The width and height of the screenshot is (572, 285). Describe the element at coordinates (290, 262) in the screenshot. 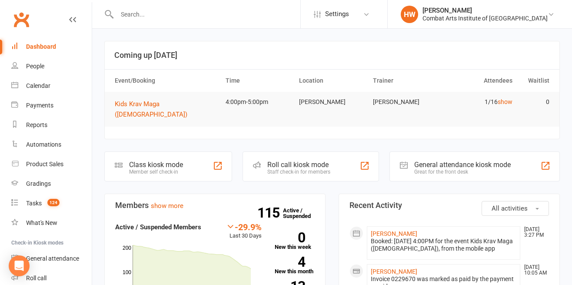

I see `strong: 4` at that location.